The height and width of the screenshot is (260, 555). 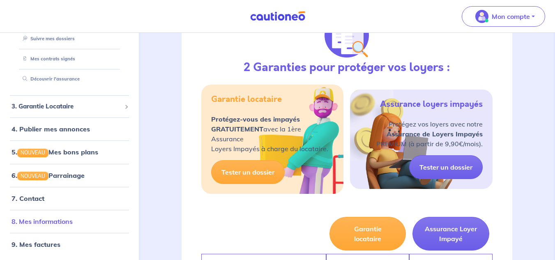 What do you see at coordinates (55, 152) in the screenshot?
I see `a: 5.NOUVEAUMes bons plans` at bounding box center [55, 152].